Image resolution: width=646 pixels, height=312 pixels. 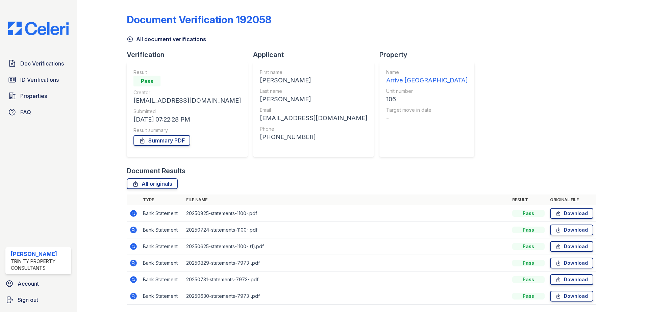 What do you see at coordinates (156, 171) in the screenshot?
I see `div: Document Results` at bounding box center [156, 171].